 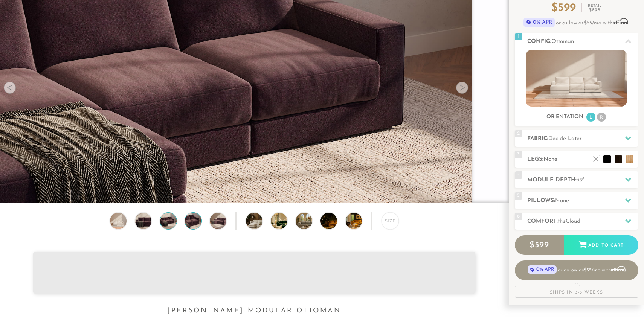 I want to click on div: Ships in 3-5 Weeks, so click(x=576, y=291).